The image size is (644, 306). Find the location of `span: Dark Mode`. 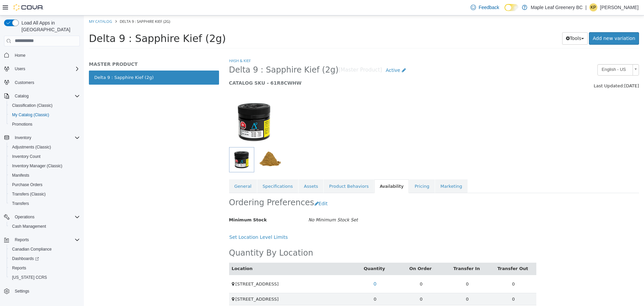

span: Dark Mode is located at coordinates (504, 11).